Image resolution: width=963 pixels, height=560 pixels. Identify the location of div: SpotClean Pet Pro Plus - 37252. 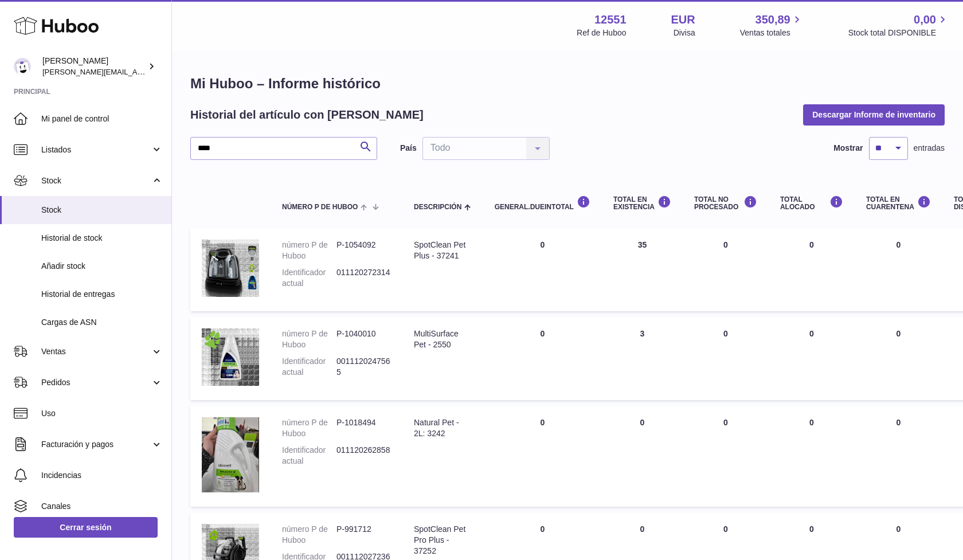
(443, 540).